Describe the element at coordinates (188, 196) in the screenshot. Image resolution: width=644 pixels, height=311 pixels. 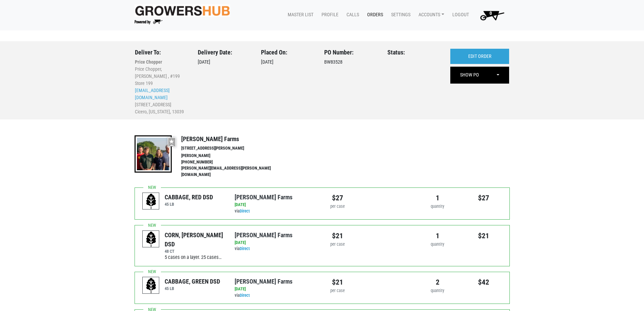
I see `div: CABBAGE, RED DSD` at that location.